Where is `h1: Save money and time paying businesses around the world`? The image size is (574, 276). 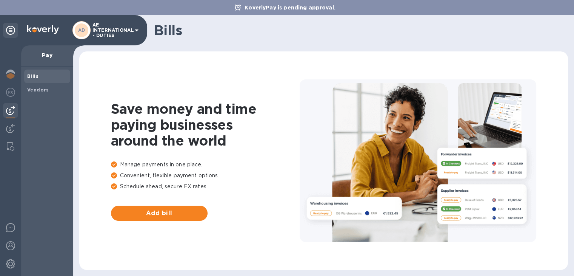 h1: Save money and time paying businesses around the world is located at coordinates (205, 125).